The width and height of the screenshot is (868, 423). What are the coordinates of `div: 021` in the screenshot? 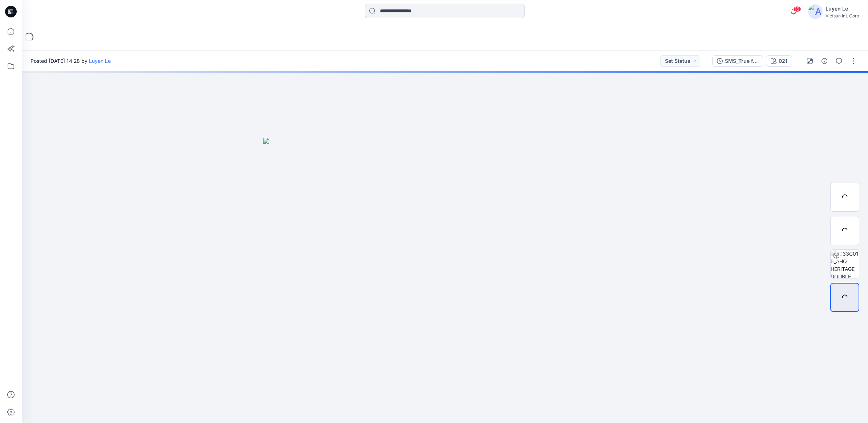 It's located at (783, 61).